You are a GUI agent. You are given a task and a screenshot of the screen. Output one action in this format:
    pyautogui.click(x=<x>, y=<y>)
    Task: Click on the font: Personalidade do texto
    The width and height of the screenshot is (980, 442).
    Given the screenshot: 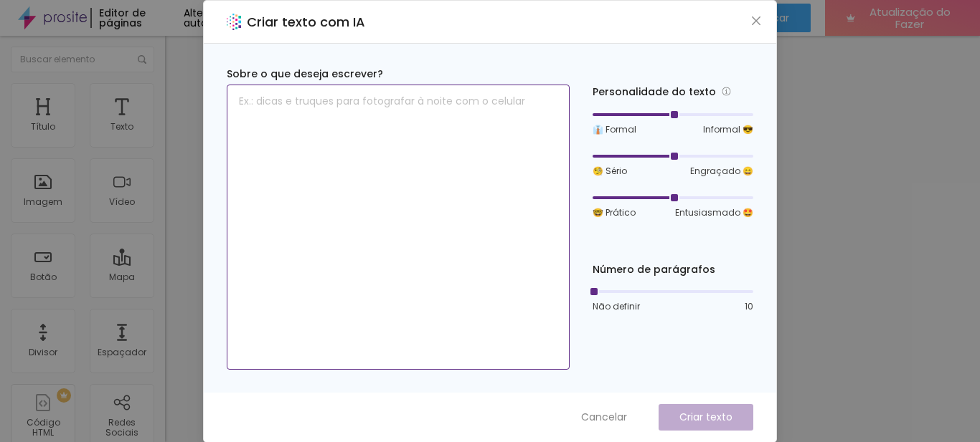 What is the action you would take?
    pyautogui.click(x=655, y=92)
    